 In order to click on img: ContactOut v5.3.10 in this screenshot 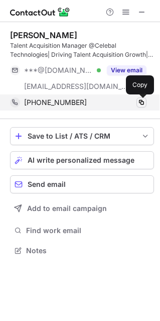, I will do `click(40, 12)`.